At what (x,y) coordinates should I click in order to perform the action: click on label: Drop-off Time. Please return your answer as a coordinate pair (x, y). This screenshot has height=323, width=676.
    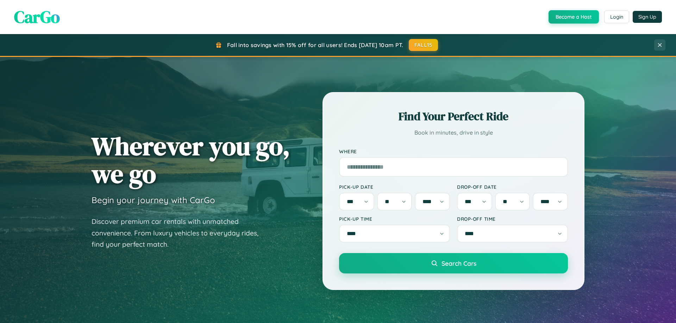
    Looking at the image, I should click on (512, 219).